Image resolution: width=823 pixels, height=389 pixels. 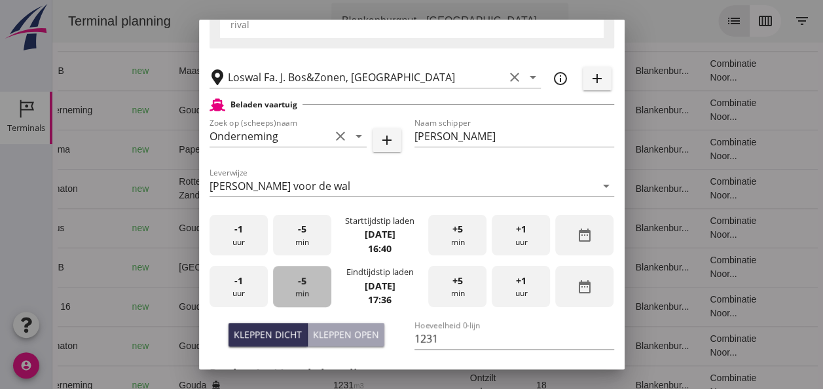 What do you see at coordinates (387, 140) in the screenshot?
I see `i: add` at bounding box center [387, 140].